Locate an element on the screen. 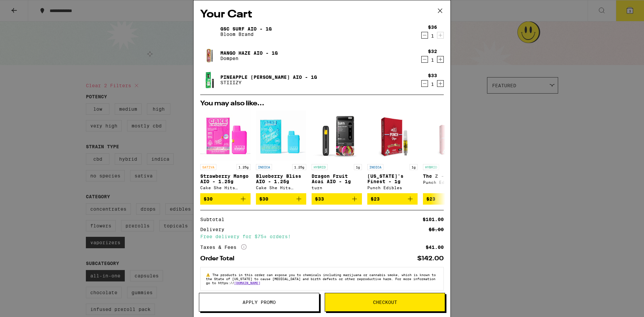  img: Punch Edibles - The Z - 1g is located at coordinates (448, 136).